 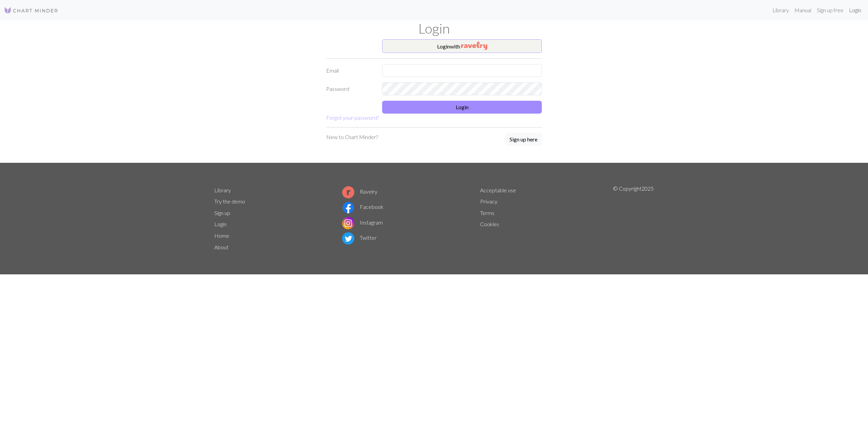 I want to click on button: Loginwith, so click(x=462, y=46).